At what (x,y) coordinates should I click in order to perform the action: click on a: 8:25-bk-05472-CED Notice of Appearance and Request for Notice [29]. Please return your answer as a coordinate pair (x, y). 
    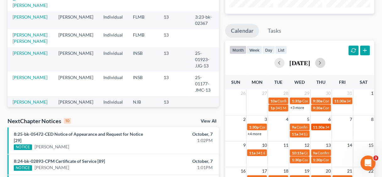
    Looking at the image, I should click on (78, 137).